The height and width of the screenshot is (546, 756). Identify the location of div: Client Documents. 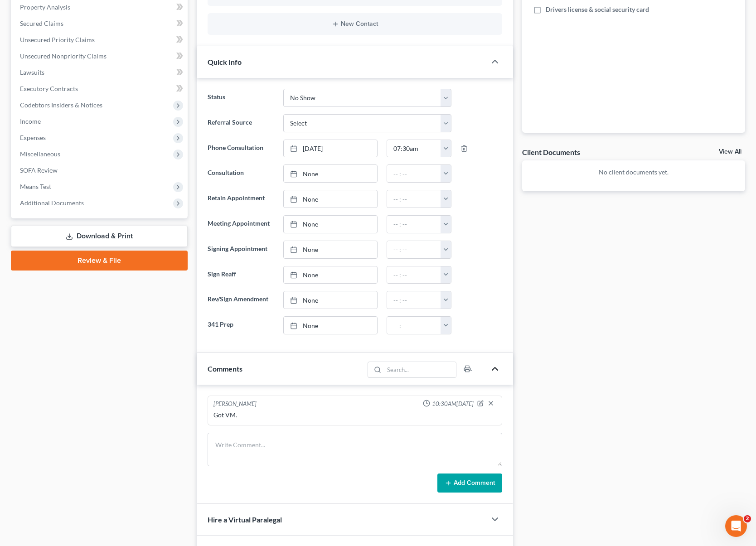
(551, 151).